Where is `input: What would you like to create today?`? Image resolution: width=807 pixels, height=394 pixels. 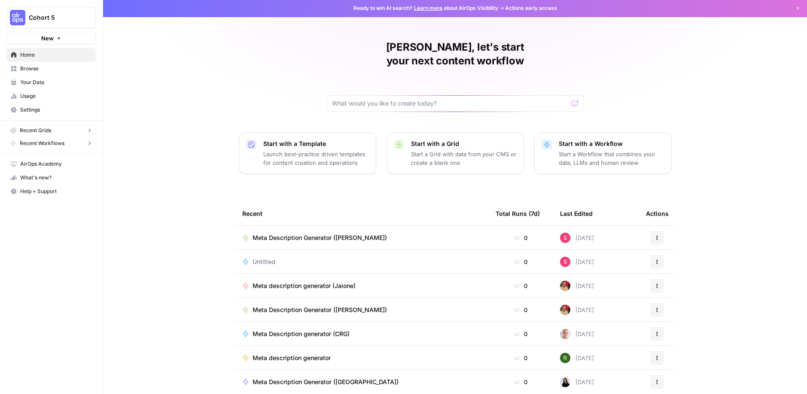
input: What would you like to create today? is located at coordinates (450, 104).